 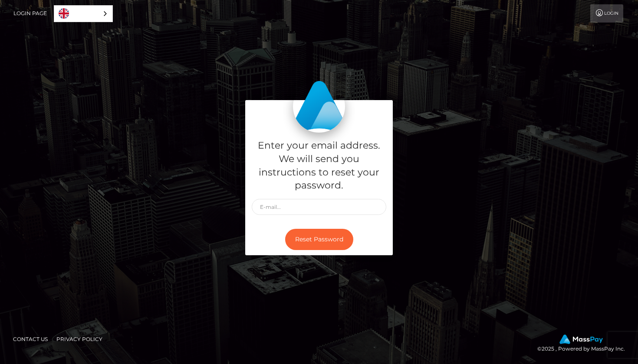 What do you see at coordinates (319, 107) in the screenshot?
I see `img: MassPay Login` at bounding box center [319, 107].